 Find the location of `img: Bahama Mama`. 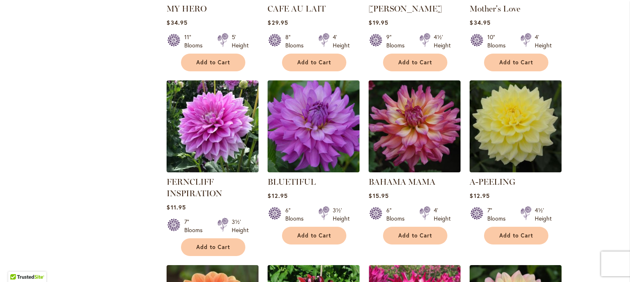

img: Bahama Mama is located at coordinates (415, 126).